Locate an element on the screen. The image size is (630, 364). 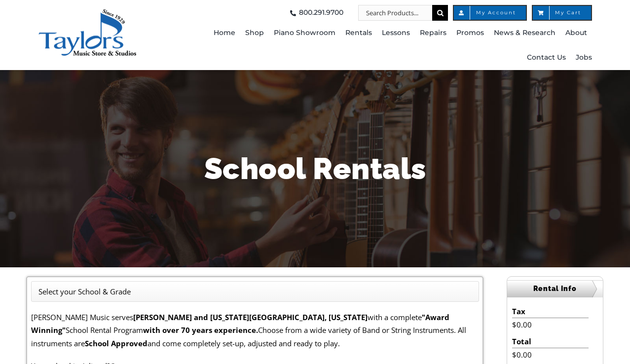
span: Piano Showroom is located at coordinates (304, 33).